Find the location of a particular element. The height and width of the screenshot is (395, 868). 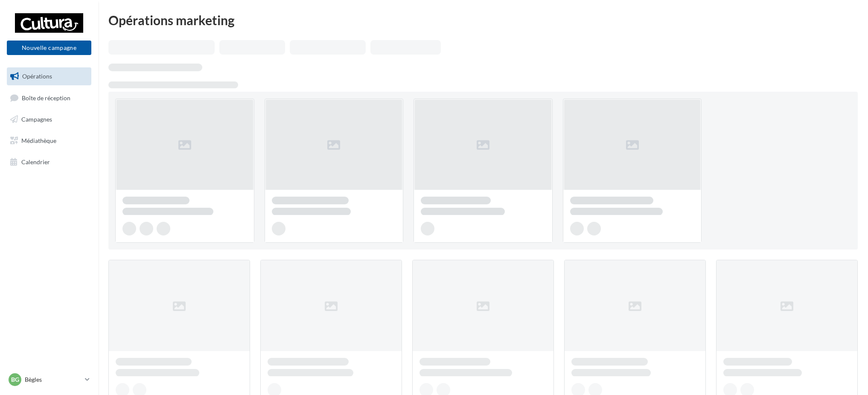

p: Bègles is located at coordinates (53, 380).